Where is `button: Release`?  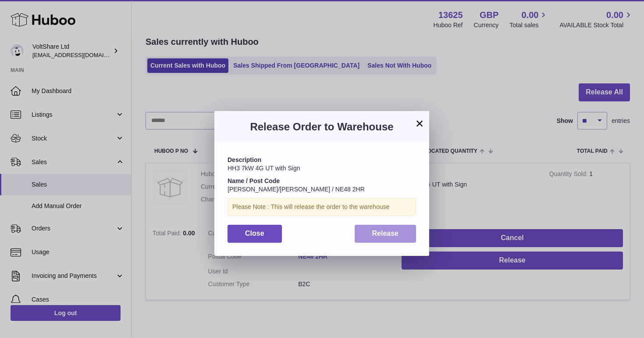 button: Release is located at coordinates (385, 233).